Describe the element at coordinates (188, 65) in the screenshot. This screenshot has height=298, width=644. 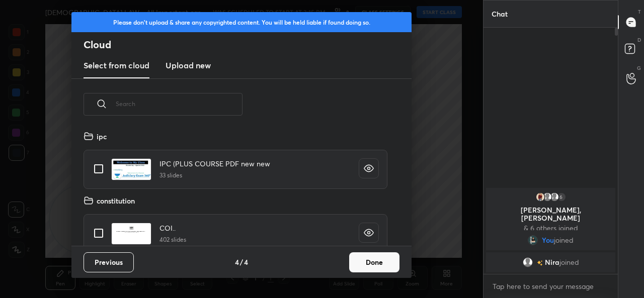
I see `h3: Upload new` at that location.